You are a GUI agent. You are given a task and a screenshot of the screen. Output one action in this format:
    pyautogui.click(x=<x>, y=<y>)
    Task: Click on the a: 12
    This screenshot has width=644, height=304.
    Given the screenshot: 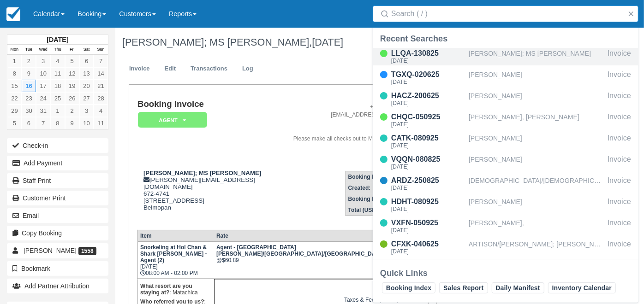 What is the action you would take?
    pyautogui.click(x=72, y=73)
    